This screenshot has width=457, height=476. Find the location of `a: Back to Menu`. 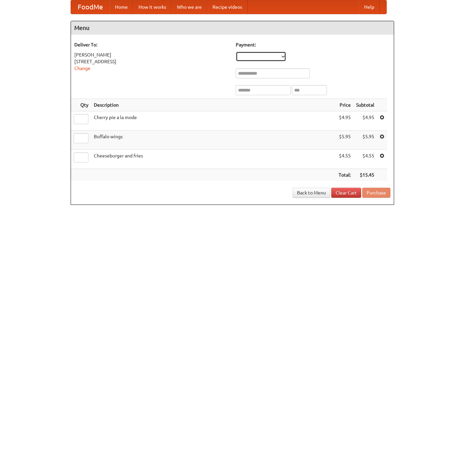

a: Back to Menu is located at coordinates (311, 193).